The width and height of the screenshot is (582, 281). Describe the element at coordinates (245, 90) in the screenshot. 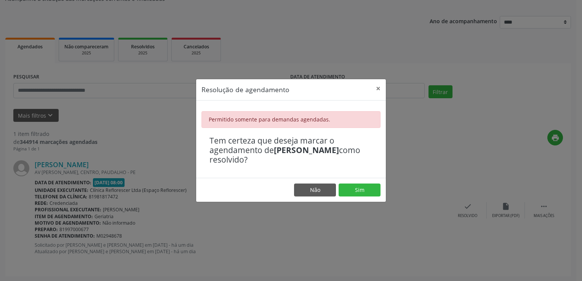

I see `h5: Resolução de agendamento` at that location.